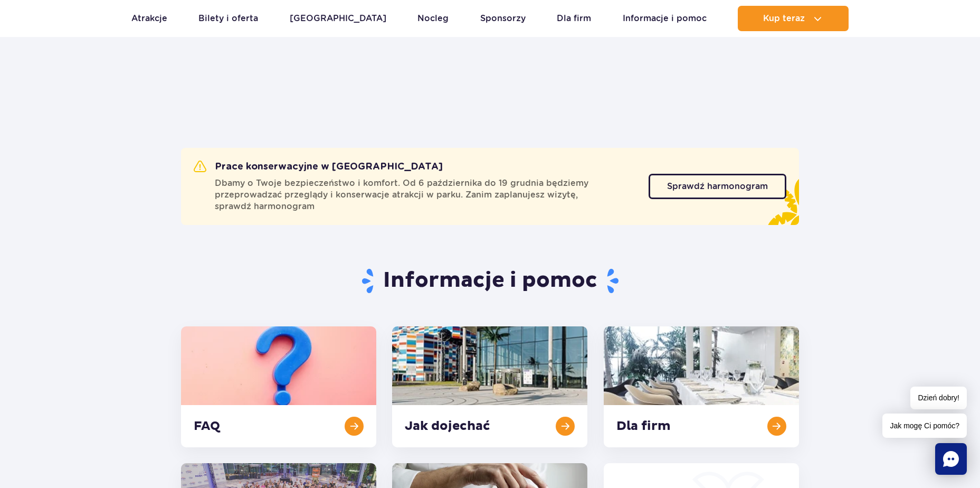 The image size is (980, 488). Describe the element at coordinates (432, 18) in the screenshot. I see `a: Nocleg` at that location.